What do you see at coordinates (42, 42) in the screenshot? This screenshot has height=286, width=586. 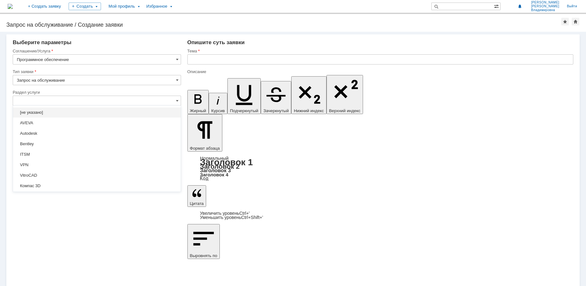 I see `span: Выберите параметры` at bounding box center [42, 42].